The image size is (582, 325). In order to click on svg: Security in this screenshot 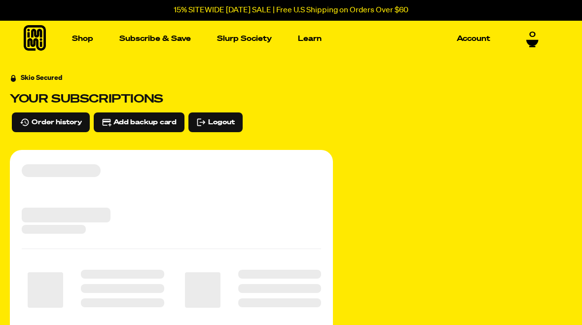, I will do `click(13, 78)`.